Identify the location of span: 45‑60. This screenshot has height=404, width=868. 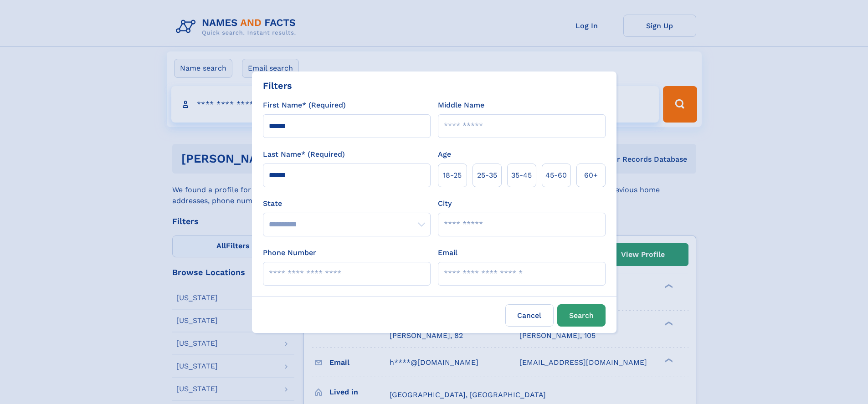
(556, 175).